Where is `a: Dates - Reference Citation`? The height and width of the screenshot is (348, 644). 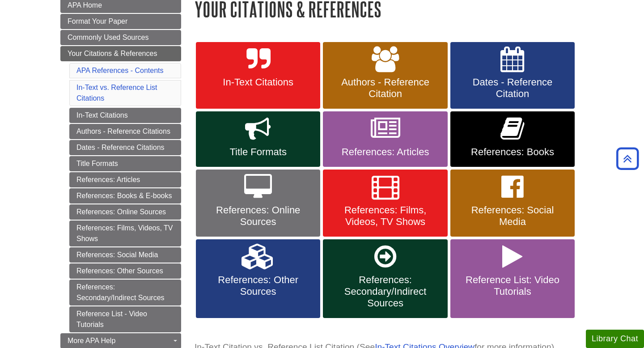 a: Dates - Reference Citation is located at coordinates (512, 76).